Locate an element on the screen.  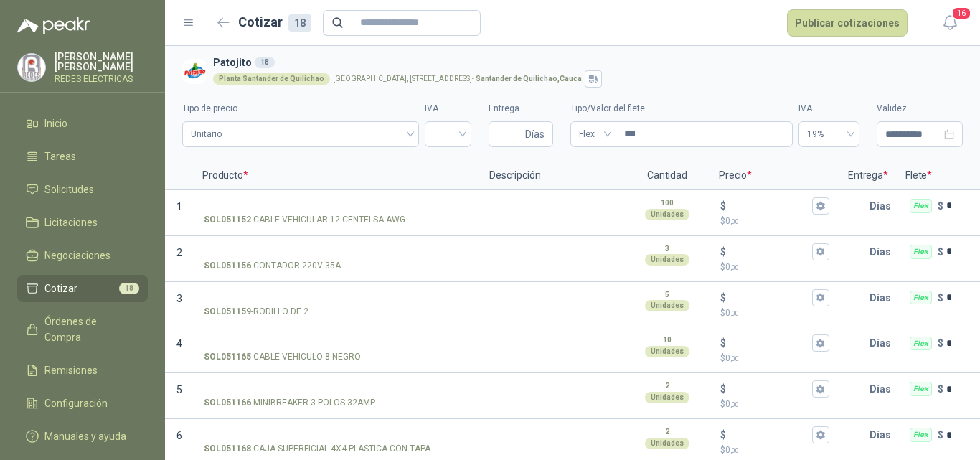
label: Tipo/Valor del flete is located at coordinates (682, 108).